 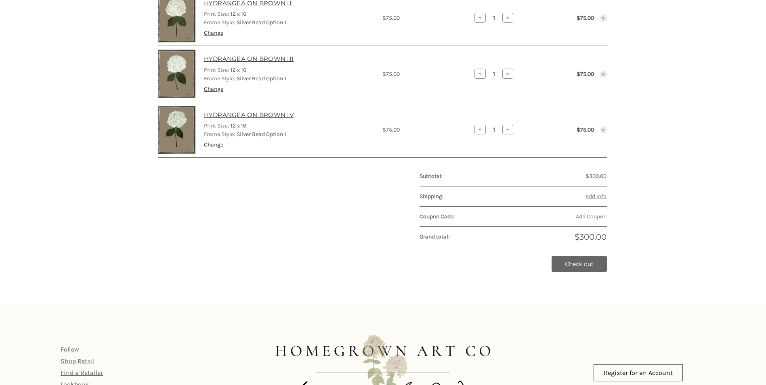 What do you see at coordinates (78, 361) in the screenshot?
I see `a: Shop Retail` at bounding box center [78, 361].